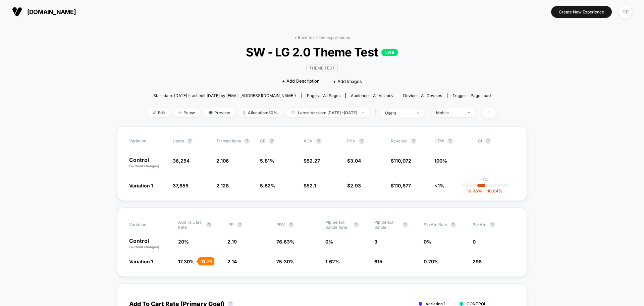 The width and height of the screenshot is (644, 306). I want to click on span: Revenue, so click(399, 141).